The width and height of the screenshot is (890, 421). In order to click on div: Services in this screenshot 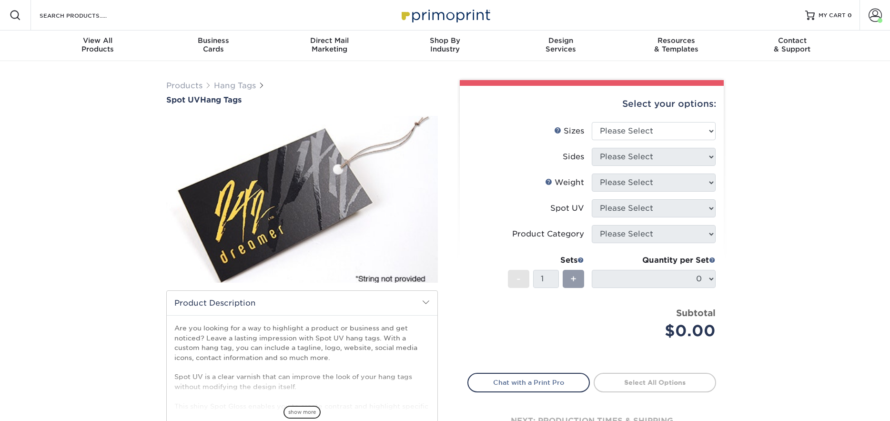, I will do `click(560, 45)`.